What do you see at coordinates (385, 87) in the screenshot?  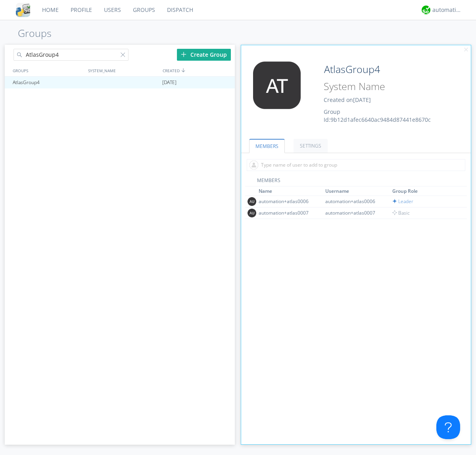 I see `input: System Name` at bounding box center [385, 87].